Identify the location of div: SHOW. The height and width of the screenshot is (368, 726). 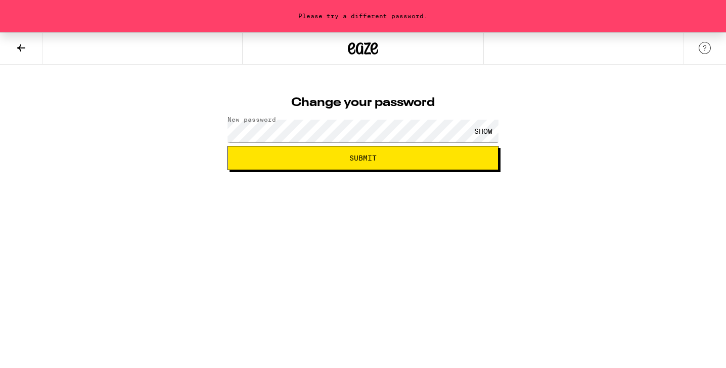
(483, 131).